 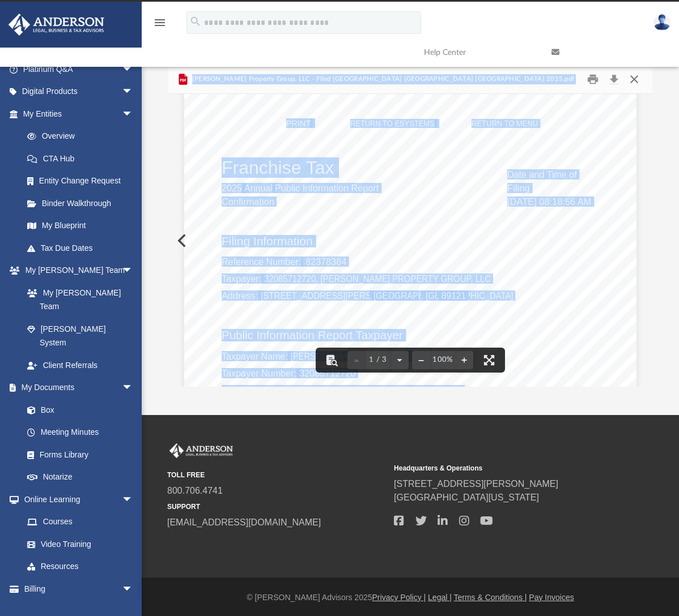 What do you see at coordinates (518, 188) in the screenshot?
I see `span: Filing` at bounding box center [518, 188].